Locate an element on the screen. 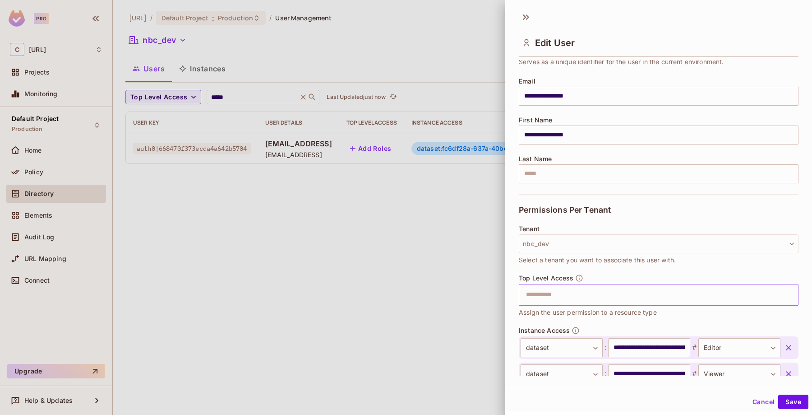  button: Open is located at coordinates (795, 294).